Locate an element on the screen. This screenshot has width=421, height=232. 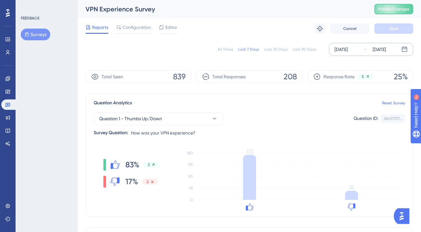
span: Save is located at coordinates (394, 29).